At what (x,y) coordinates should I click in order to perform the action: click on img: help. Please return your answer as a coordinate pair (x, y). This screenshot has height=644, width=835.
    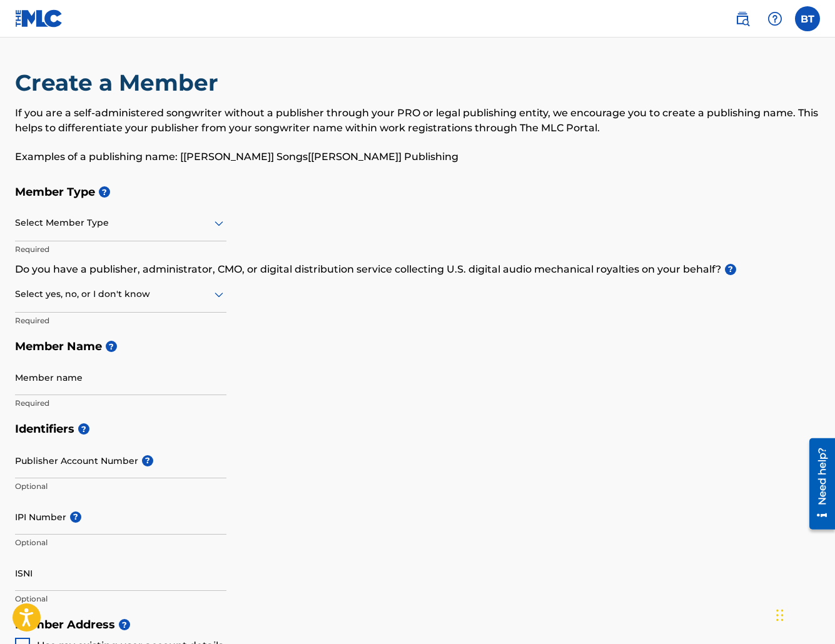
    Looking at the image, I should click on (775, 18).